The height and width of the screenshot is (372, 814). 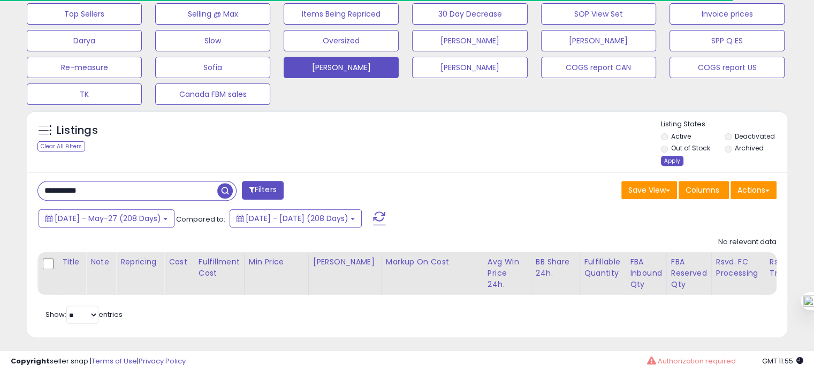 What do you see at coordinates (507, 273) in the screenshot?
I see `div: Avg Win Price 24h.` at bounding box center [507, 273].